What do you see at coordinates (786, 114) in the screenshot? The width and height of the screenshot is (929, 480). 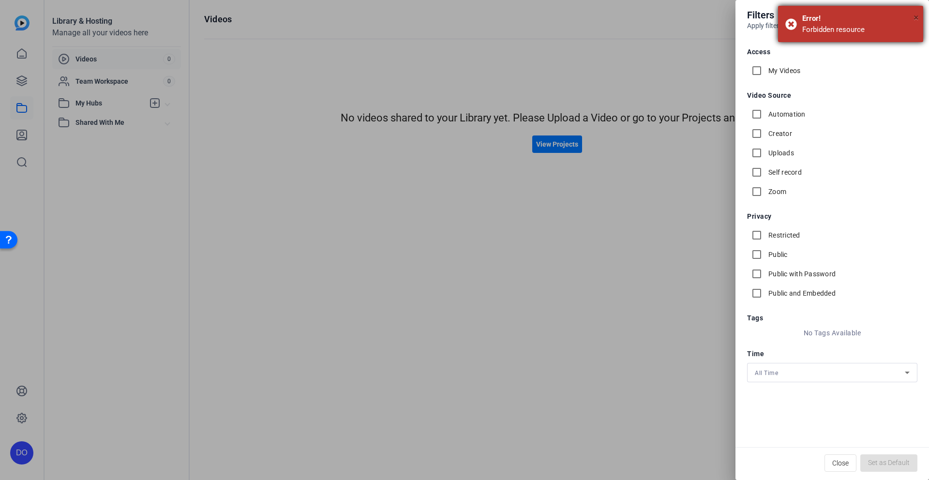 I see `label: Automation` at bounding box center [786, 114].